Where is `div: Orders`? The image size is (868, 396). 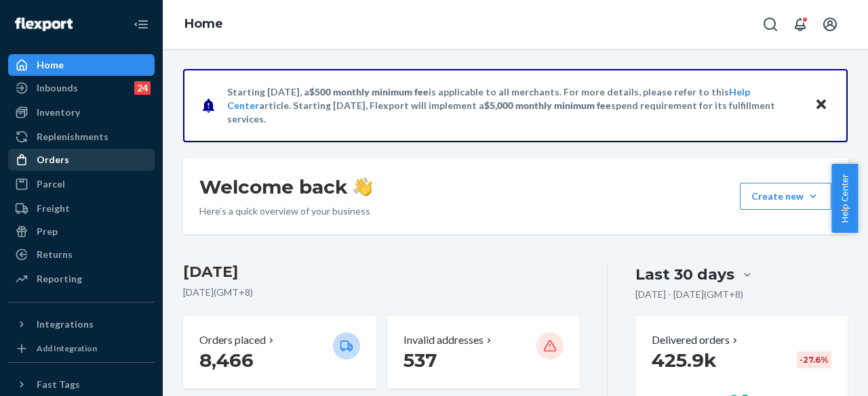
div: Orders is located at coordinates (53, 160).